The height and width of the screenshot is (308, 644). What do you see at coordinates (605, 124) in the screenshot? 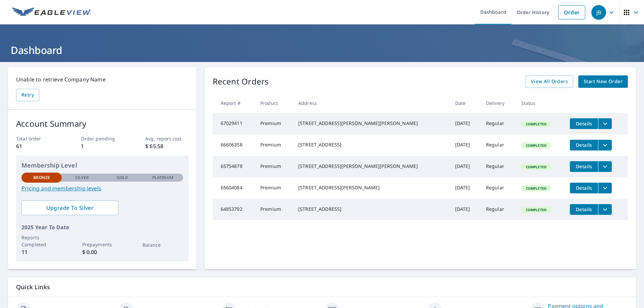
I see `button: filesDropdownBtn-67029411` at bounding box center [605, 124].